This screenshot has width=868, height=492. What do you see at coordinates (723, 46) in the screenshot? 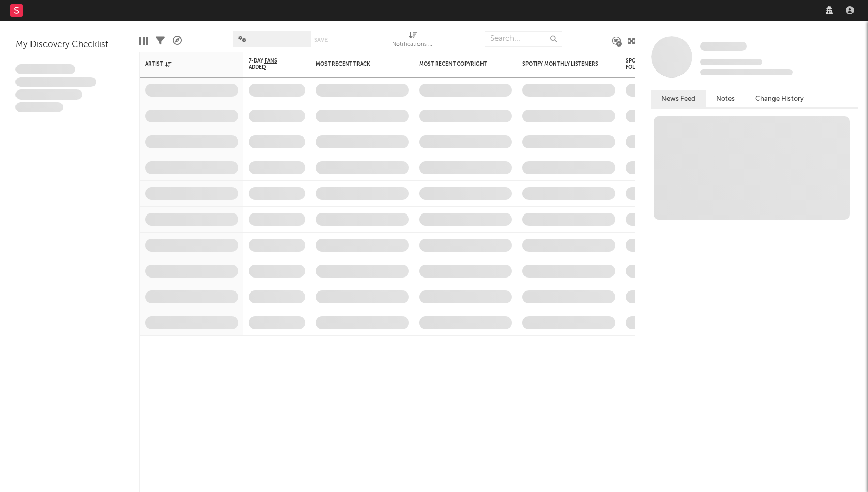
I see `span: Some Artist` at bounding box center [723, 46].